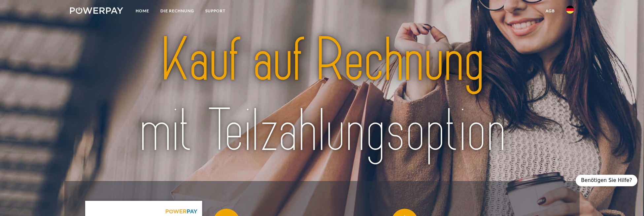 This screenshot has height=216, width=644. I want to click on img: de, so click(570, 10).